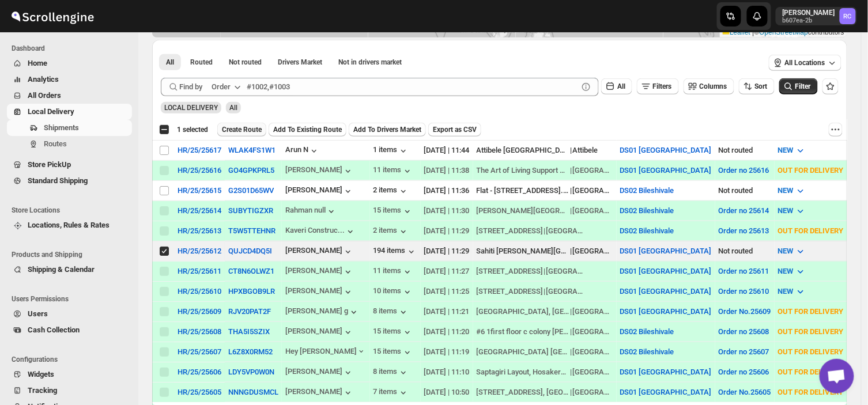 This screenshot has width=868, height=405. I want to click on img: ScrollEngine, so click(53, 16).